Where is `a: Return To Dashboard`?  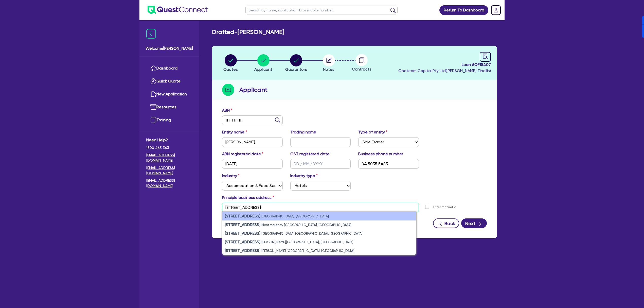
a: Return To Dashboard is located at coordinates (464, 10).